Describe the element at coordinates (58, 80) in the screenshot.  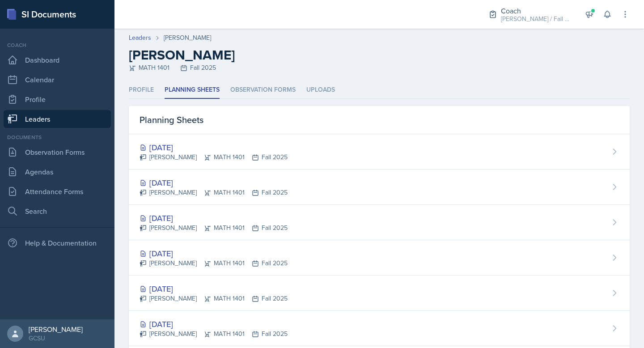
I see `a: Calendar` at that location.